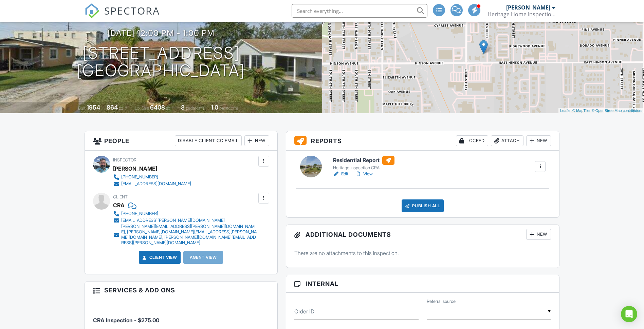 The image size is (644, 329). I want to click on span: bedrooms, so click(195, 108).